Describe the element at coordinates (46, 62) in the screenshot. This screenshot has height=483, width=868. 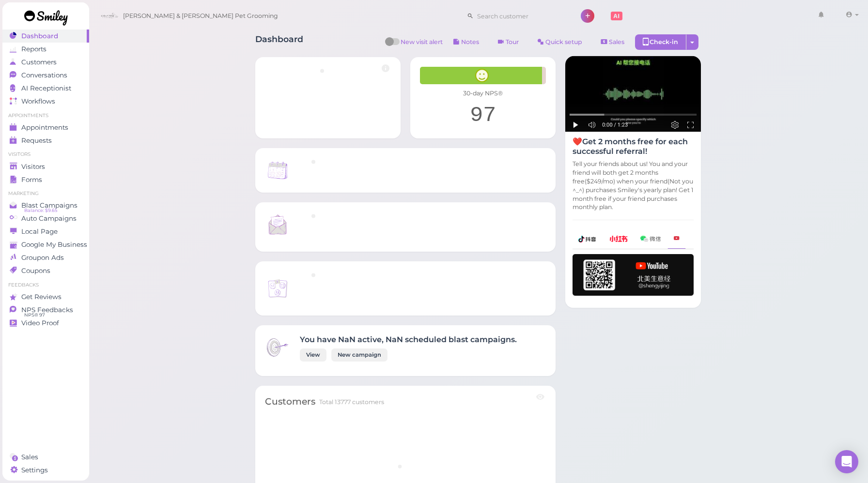
I see `a: Customers` at that location.